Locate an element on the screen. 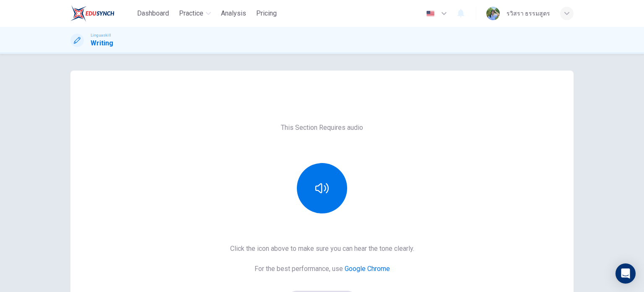  span: Pricing is located at coordinates (267, 14).